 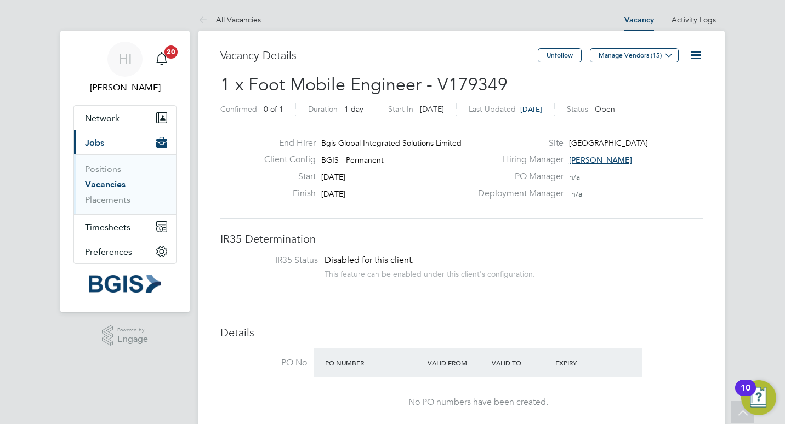 What do you see at coordinates (354, 109) in the screenshot?
I see `span: 1 day` at bounding box center [354, 109].